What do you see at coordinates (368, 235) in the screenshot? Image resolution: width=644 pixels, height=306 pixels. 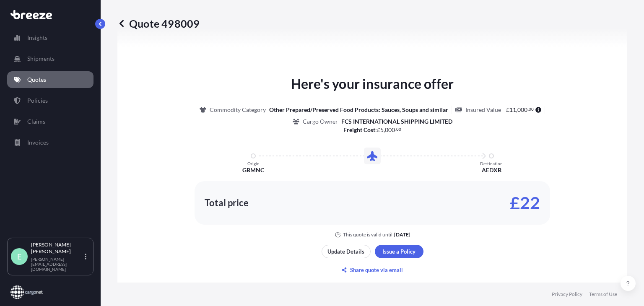 I see `p: This quote is valid until` at bounding box center [368, 235].